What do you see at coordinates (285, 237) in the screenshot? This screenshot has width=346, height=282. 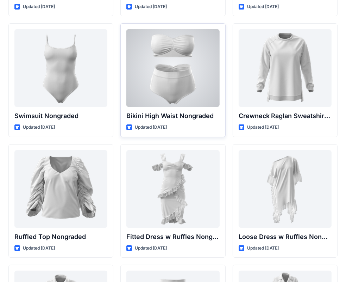 I see `p: Loose Dress w Ruffles Nongraded` at bounding box center [285, 237].